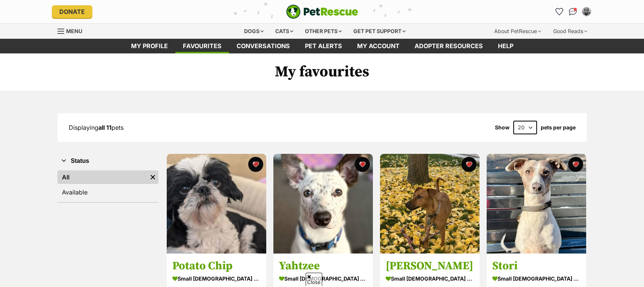 This screenshot has width=644, height=287. I want to click on h3: Yahtzee, so click(323, 266).